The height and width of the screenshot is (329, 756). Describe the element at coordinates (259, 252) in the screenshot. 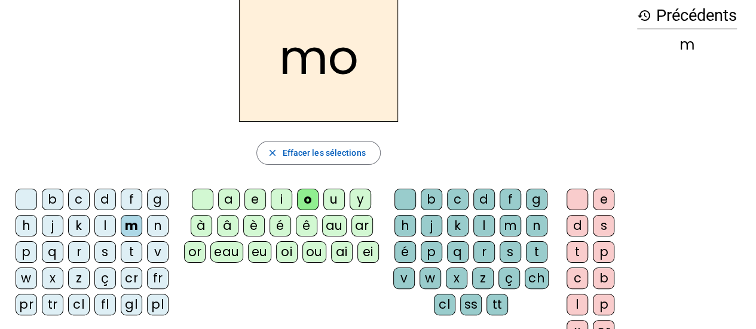

I see `div: eu` at that location.